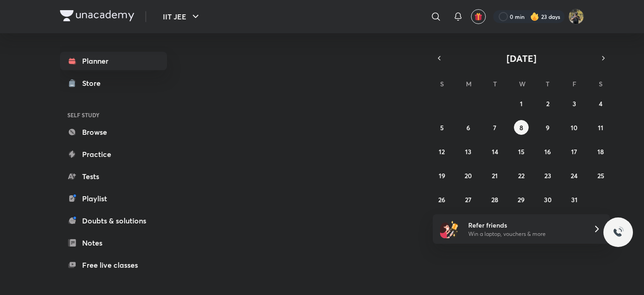  What do you see at coordinates (442, 176) in the screenshot?
I see `button: October 19, 2025` at bounding box center [442, 176].